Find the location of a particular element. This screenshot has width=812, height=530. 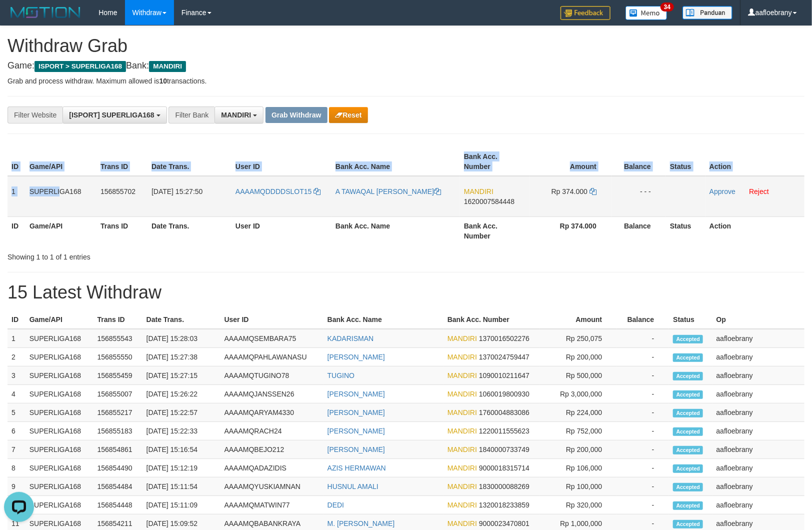

td: AAAAMQADAZIDIS is located at coordinates (272, 468).